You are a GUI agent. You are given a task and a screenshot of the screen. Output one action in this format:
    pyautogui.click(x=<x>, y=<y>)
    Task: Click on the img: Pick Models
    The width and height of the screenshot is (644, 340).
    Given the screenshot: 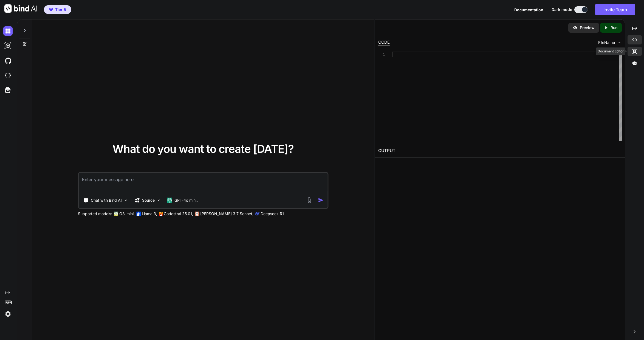 What is the action you would take?
    pyautogui.click(x=158, y=200)
    